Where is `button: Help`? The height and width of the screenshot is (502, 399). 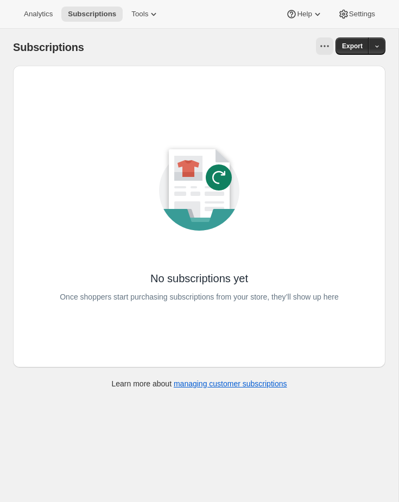 button: Help is located at coordinates (304, 14).